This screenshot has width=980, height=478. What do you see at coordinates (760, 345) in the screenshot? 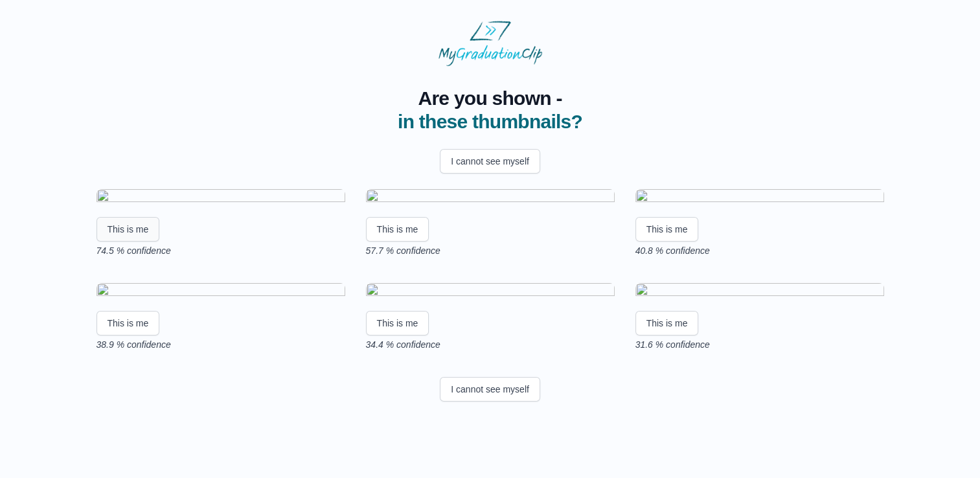
I see `p: 31.6 % confidence` at bounding box center [760, 345].